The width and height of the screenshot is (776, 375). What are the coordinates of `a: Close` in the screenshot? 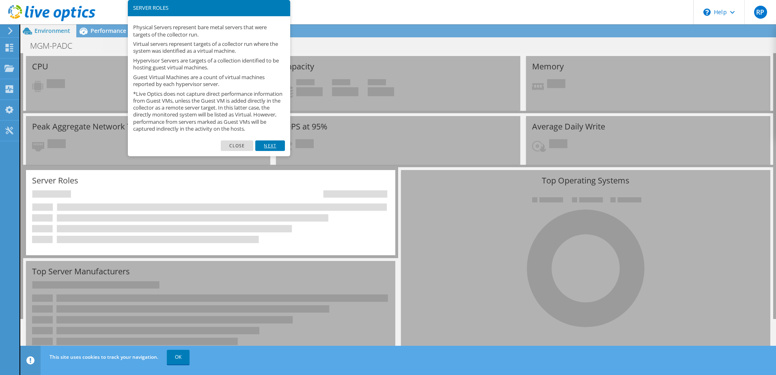 It's located at (237, 146).